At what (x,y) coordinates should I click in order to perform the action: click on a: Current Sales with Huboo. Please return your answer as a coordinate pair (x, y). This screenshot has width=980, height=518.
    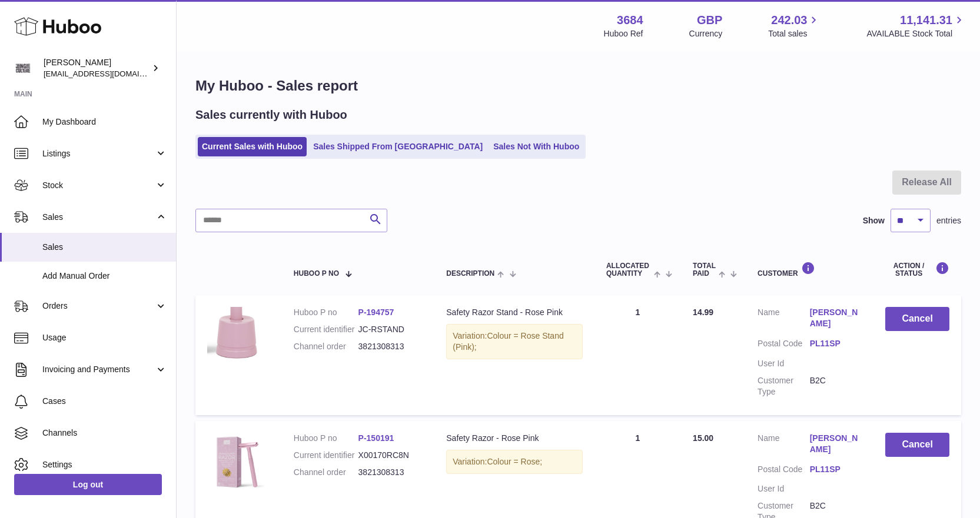
    Looking at the image, I should click on (252, 147).